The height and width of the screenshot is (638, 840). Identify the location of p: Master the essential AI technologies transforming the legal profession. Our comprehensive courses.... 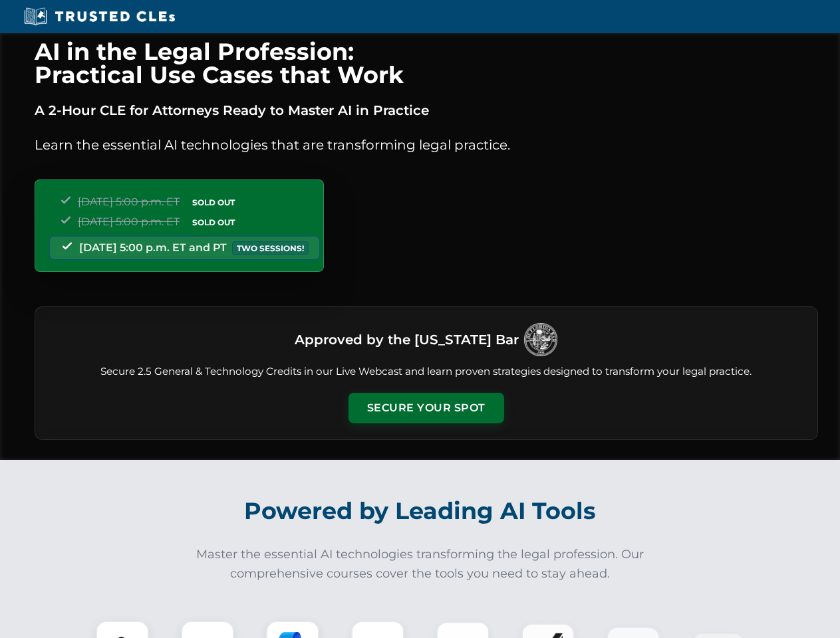
(420, 564).